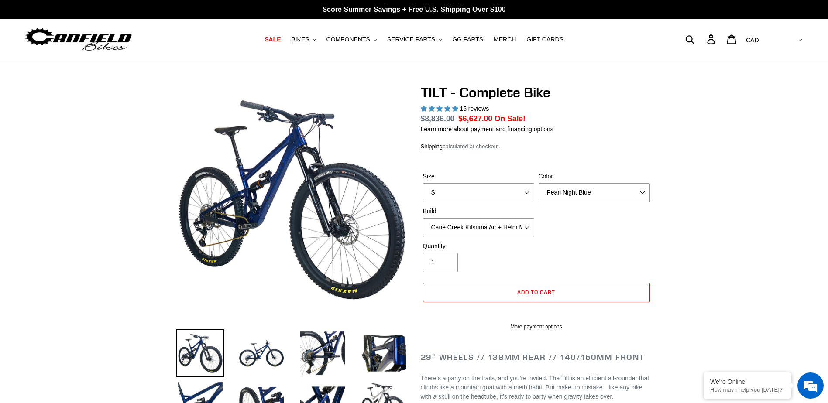 This screenshot has width=828, height=403. What do you see at coordinates (536, 92) in the screenshot?
I see `h1: TILT - Complete Bike` at bounding box center [536, 92].